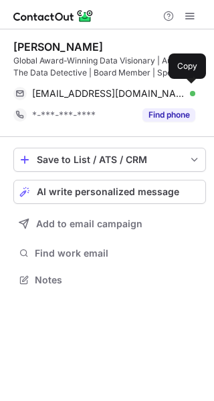  Describe the element at coordinates (169, 115) in the screenshot. I see `button: Reveal Button` at that location.